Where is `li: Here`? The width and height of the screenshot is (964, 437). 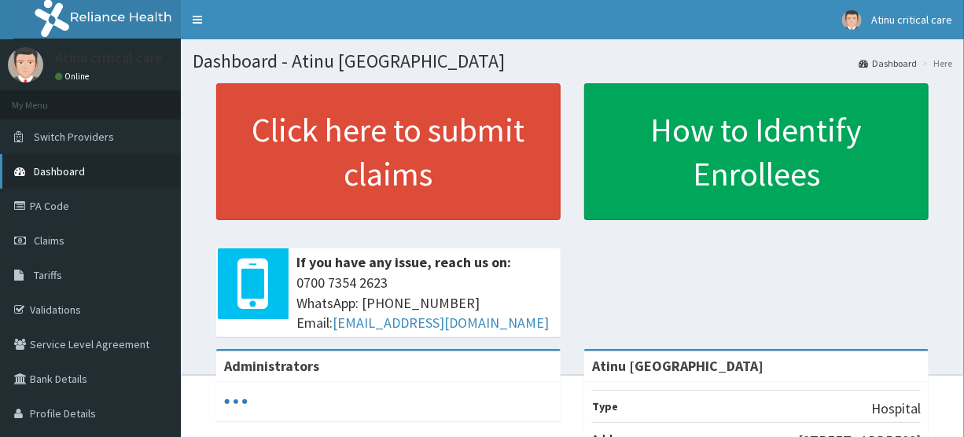
li: Here is located at coordinates (935, 63).